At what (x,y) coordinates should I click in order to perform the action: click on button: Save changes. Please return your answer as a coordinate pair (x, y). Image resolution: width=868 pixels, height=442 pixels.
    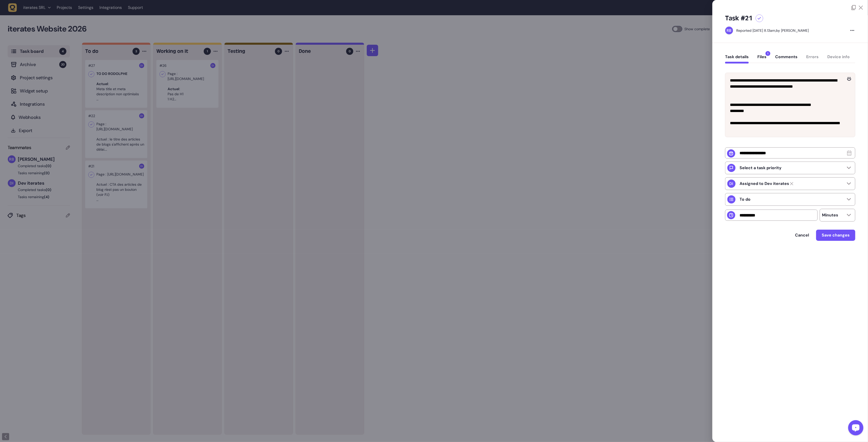
    Looking at the image, I should click on (835, 235).